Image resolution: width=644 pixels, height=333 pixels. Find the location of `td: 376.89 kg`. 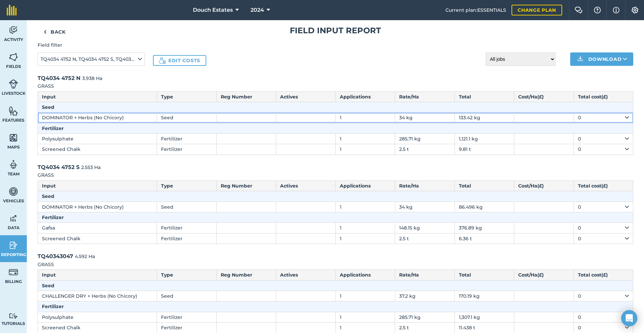

td: 376.89 kg is located at coordinates (484, 228).